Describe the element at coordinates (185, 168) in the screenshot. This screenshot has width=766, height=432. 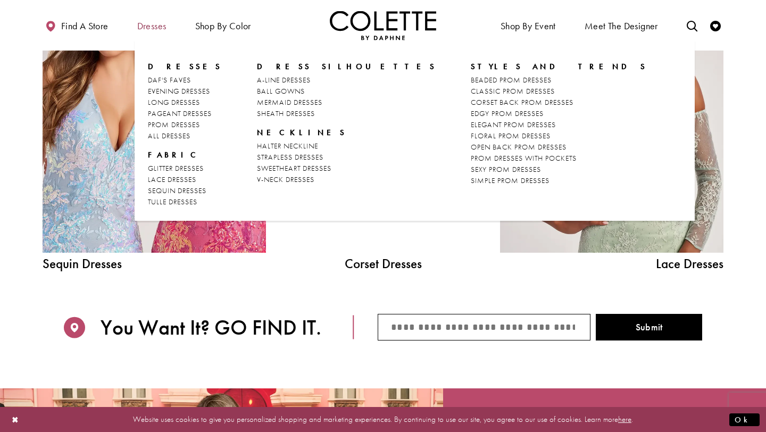
I see `a: GLITTER DRESSES` at that location.